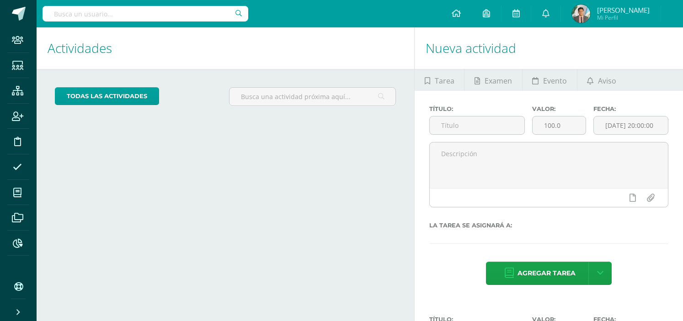  I want to click on label: La tarea se asignará a:, so click(549, 225).